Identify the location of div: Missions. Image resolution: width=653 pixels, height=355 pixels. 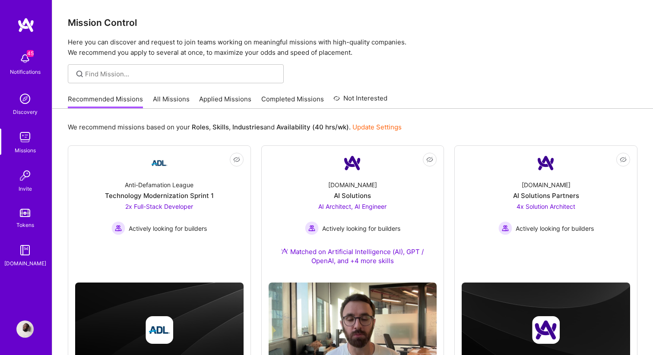
(25, 150).